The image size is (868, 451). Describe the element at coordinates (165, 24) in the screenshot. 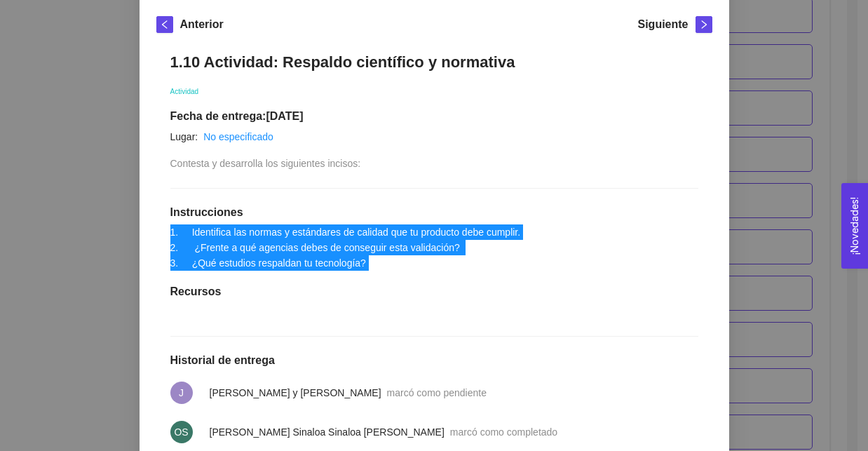

I see `span: left` at that location.